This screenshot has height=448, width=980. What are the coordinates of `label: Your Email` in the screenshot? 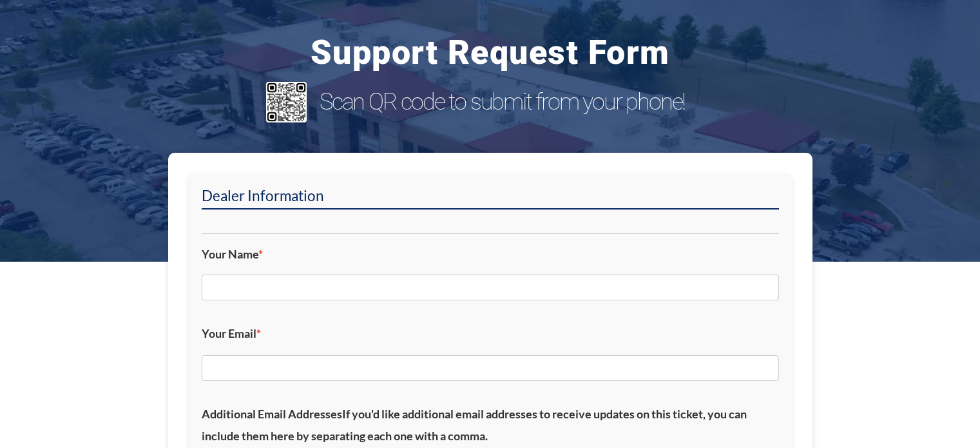 It's located at (490, 333).